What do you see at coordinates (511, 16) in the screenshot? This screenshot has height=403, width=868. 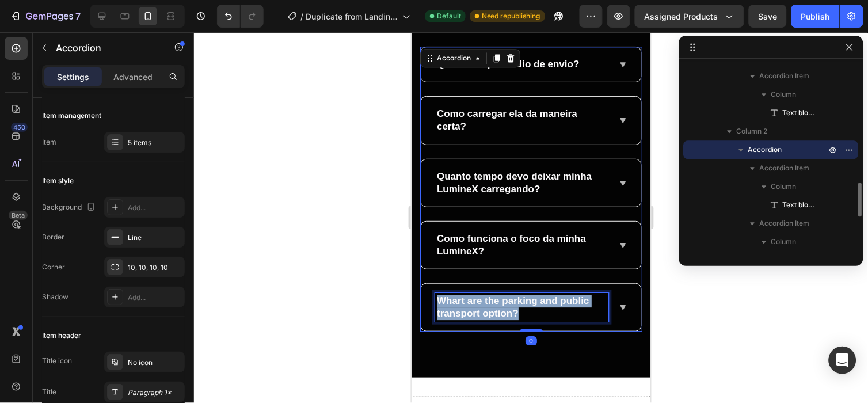 I see `span: Need republishing` at bounding box center [511, 16].